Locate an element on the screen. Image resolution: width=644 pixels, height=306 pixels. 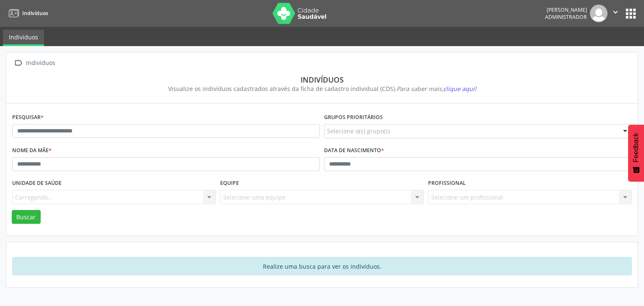
label: Data de nascimento is located at coordinates (354, 150).